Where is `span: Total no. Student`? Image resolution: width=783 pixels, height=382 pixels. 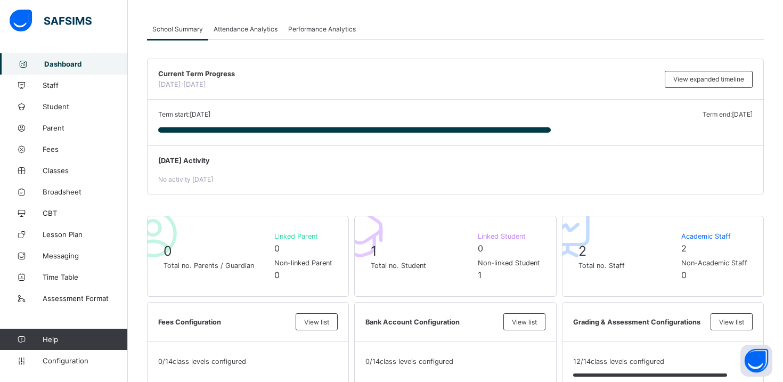 span: Total no. Student is located at coordinates (421, 265).